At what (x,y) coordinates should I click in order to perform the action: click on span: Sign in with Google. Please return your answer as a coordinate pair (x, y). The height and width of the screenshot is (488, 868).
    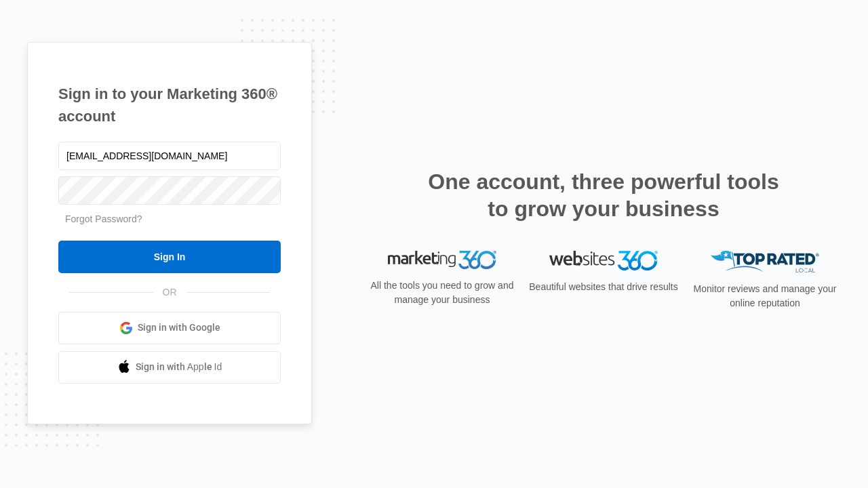
    Looking at the image, I should click on (179, 327).